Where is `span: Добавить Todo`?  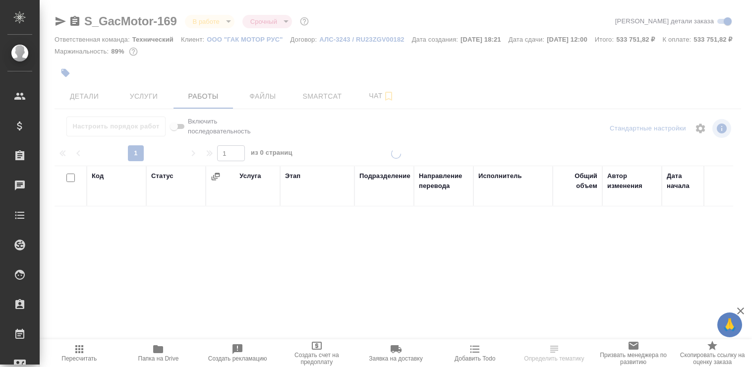
span: Добавить Todo is located at coordinates (475, 358).